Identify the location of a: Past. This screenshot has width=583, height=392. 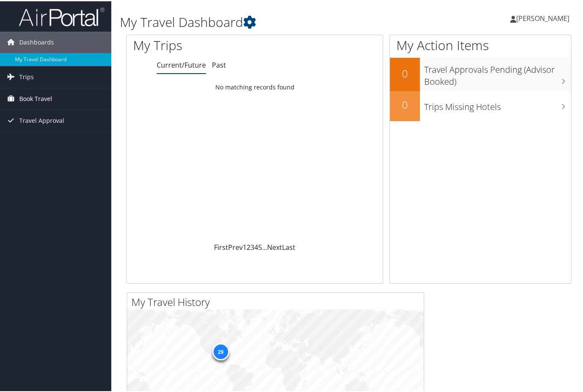
(219, 64).